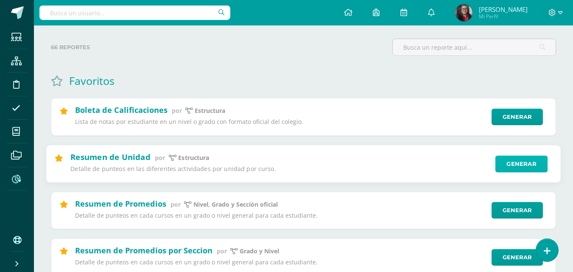 This screenshot has width=573, height=272. I want to click on input: Busca un reporte aquí..., so click(474, 47).